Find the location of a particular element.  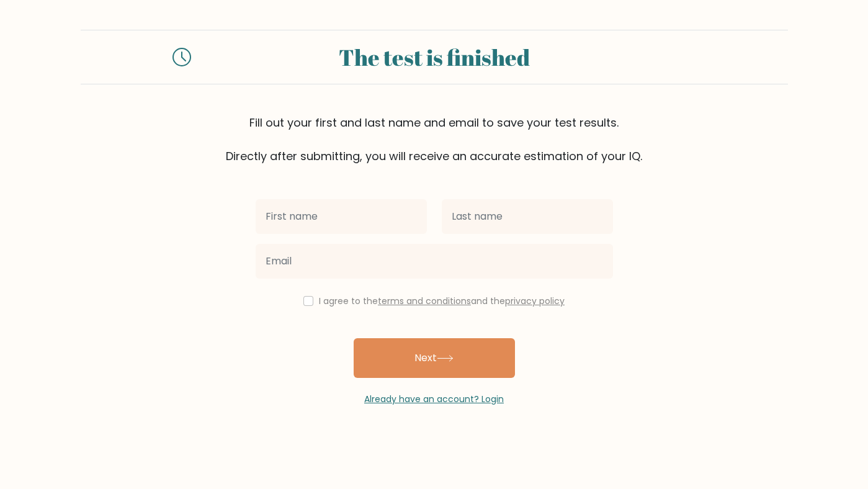

input: Last name is located at coordinates (528, 217).